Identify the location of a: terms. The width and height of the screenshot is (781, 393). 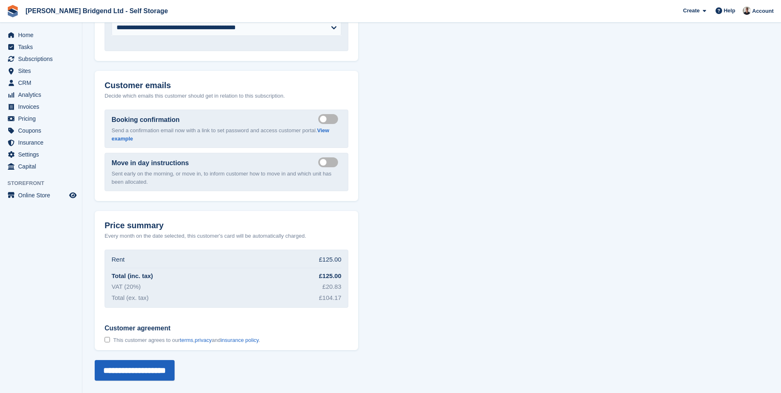
(186, 339).